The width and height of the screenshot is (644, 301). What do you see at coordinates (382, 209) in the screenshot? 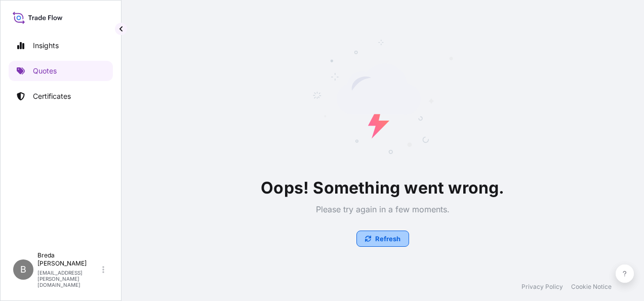
I see `p: Please try again in a few moments.` at bounding box center [382, 209].